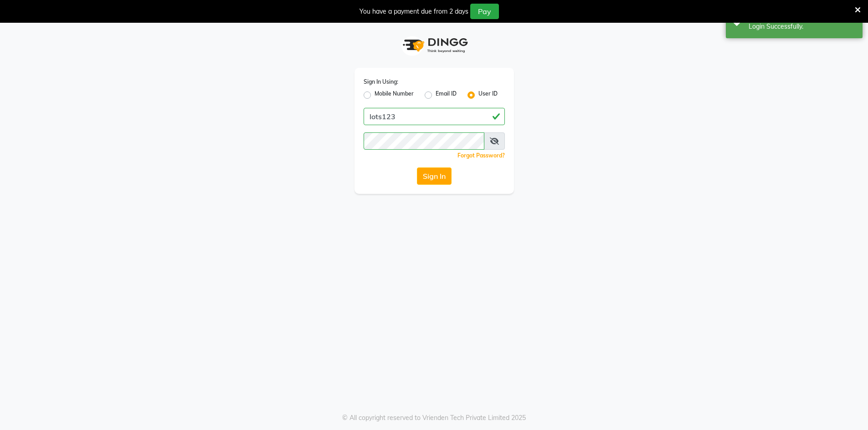 The height and width of the screenshot is (430, 868). Describe the element at coordinates (434, 45) in the screenshot. I see `img: logo1.svg` at that location.